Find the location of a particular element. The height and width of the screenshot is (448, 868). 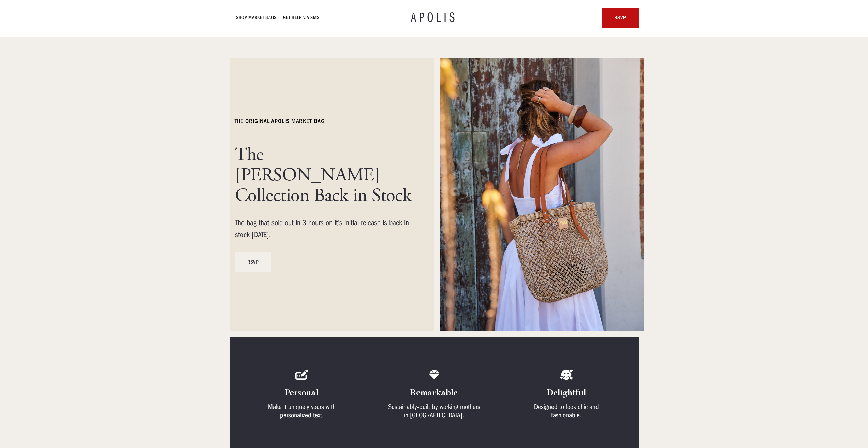

h1: APOLIS is located at coordinates (434, 17).